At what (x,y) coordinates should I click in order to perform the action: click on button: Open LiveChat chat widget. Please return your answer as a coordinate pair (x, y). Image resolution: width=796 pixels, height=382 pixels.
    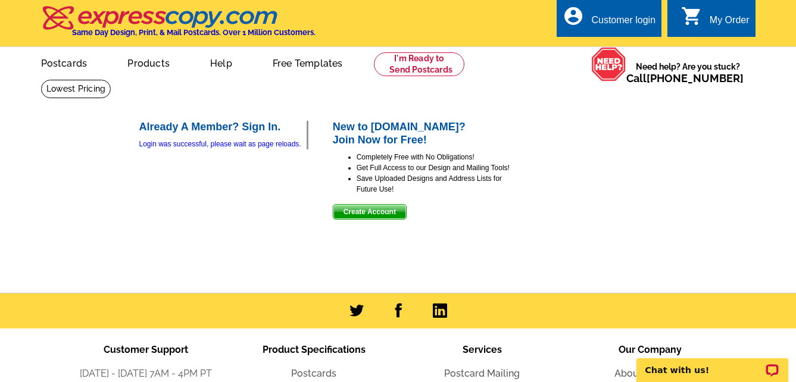
    Looking at the image, I should click on (144, 26).